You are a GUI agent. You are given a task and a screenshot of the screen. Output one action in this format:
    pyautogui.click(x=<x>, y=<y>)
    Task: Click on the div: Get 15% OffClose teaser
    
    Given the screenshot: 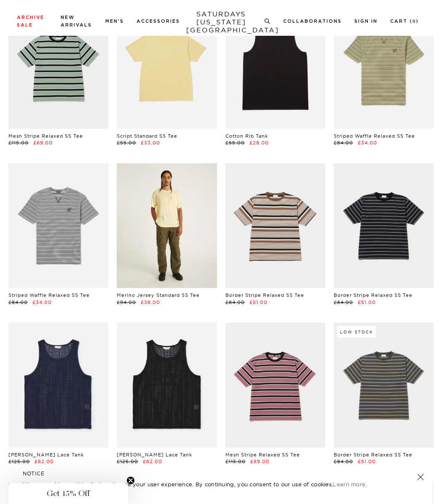 What is the action you would take?
    pyautogui.click(x=68, y=493)
    